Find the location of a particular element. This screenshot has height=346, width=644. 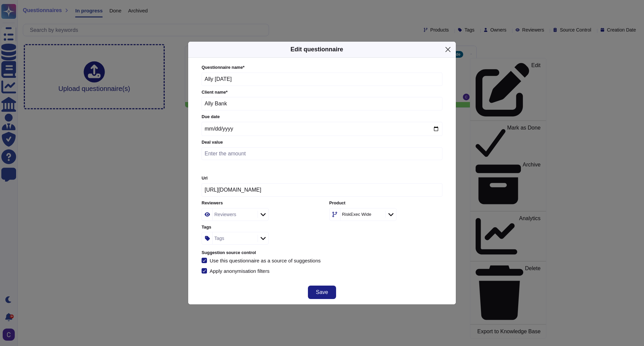

button: Save is located at coordinates (322, 292).